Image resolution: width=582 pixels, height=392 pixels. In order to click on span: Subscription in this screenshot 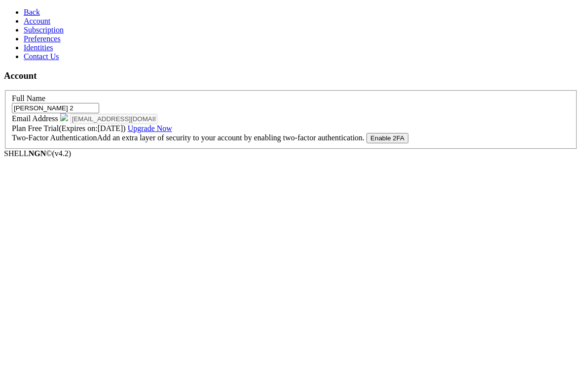, I will do `click(44, 30)`.